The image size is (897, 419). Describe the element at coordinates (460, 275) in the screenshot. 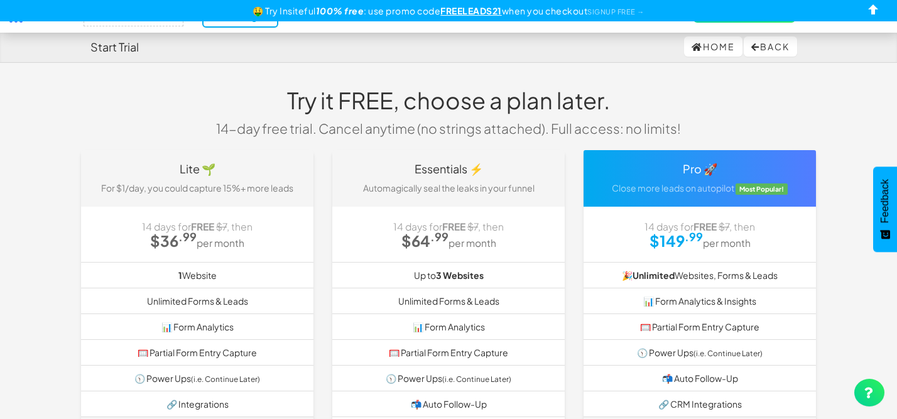

I see `b: 3 Websites` at that location.